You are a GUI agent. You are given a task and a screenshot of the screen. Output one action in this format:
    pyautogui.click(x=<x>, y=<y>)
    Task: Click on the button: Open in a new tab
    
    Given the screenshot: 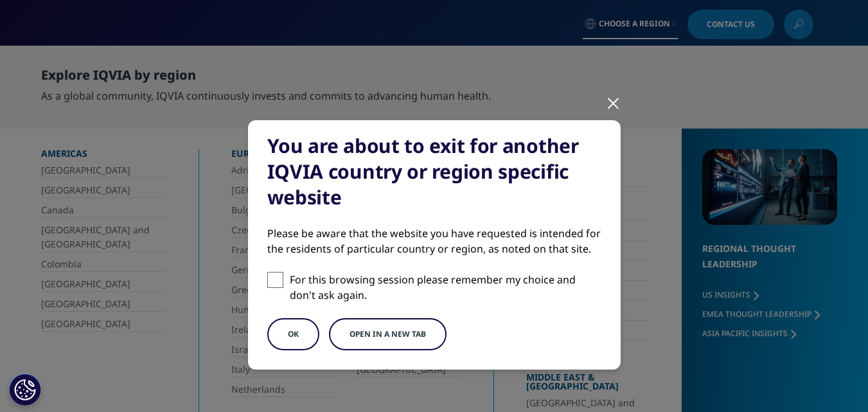 What is the action you would take?
    pyautogui.click(x=387, y=335)
    